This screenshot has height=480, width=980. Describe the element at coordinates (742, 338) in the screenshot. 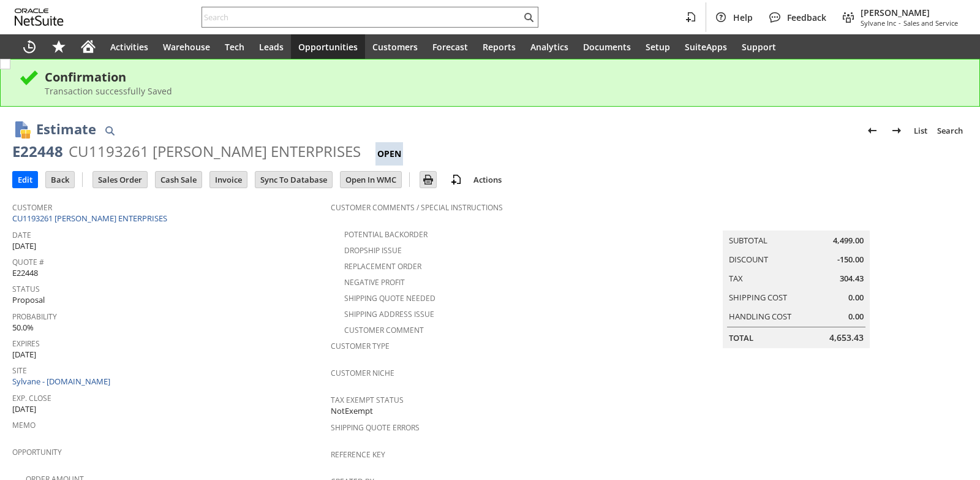

I see `a: Total` at that location.